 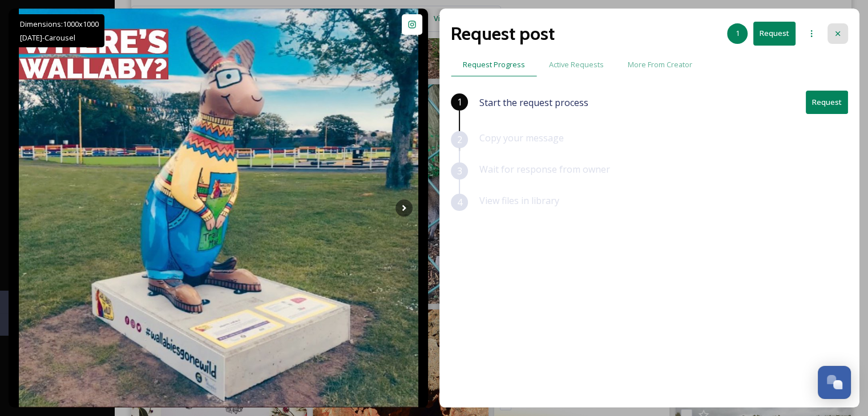 What do you see at coordinates (459, 171) in the screenshot?
I see `span: 3` at bounding box center [459, 171].